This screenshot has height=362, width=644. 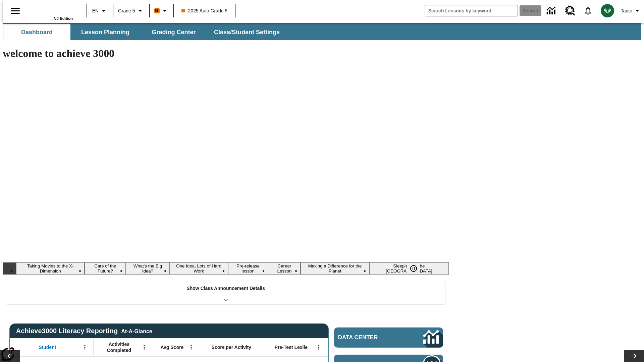 What do you see at coordinates (51, 268) in the screenshot?
I see `button: Slide 1 Taking Movies to the X-Dimension` at bounding box center [51, 268].